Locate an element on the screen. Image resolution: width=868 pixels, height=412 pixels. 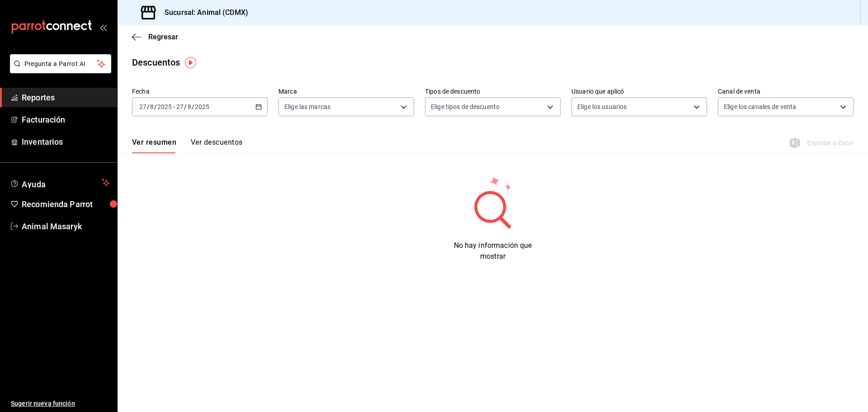
span: Facturación is located at coordinates (66, 119).